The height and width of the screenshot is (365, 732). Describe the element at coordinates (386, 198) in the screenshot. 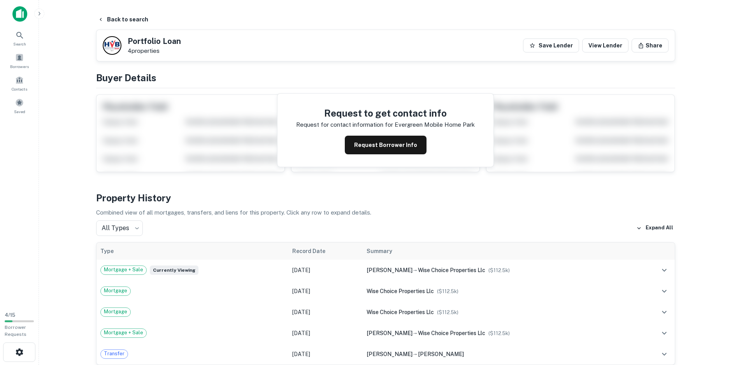

I see `h4: Property History` at that location.